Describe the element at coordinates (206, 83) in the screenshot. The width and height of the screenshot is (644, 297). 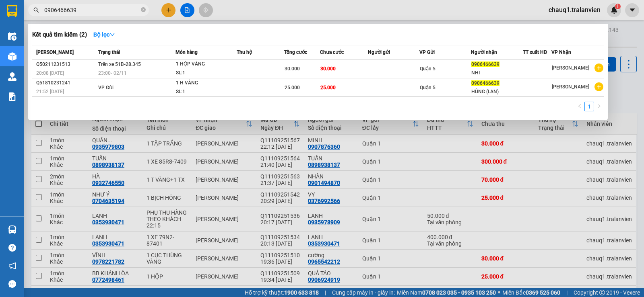
I see `div: 1 H VÀNG` at that location.